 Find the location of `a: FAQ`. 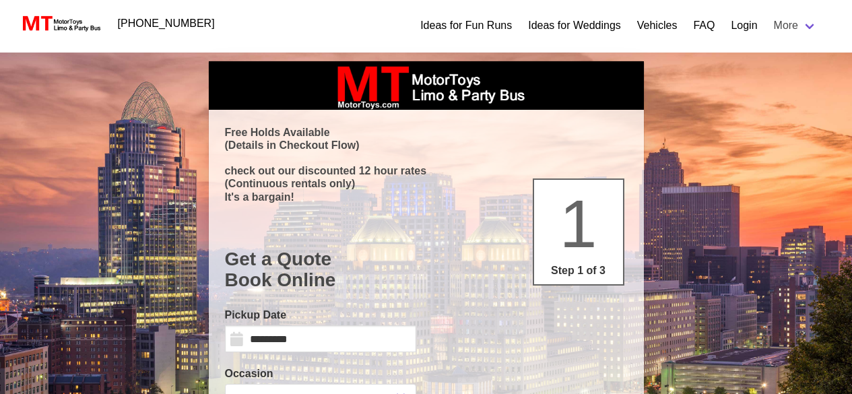

a: FAQ is located at coordinates (703, 26).